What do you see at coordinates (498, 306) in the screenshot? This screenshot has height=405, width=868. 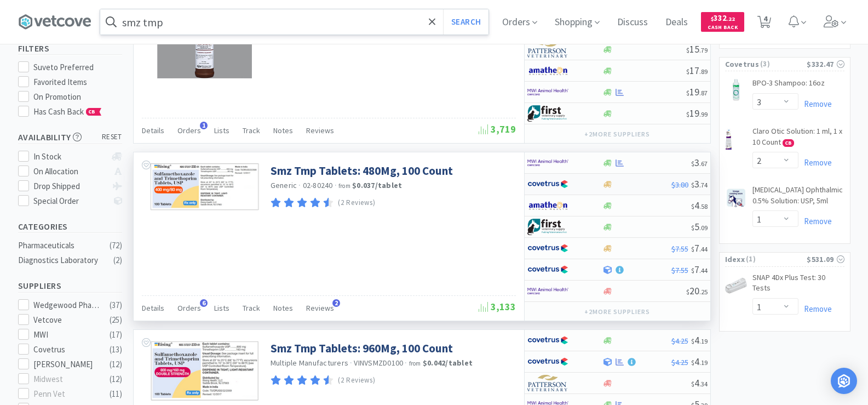 I see `span: 3,133` at bounding box center [498, 306].